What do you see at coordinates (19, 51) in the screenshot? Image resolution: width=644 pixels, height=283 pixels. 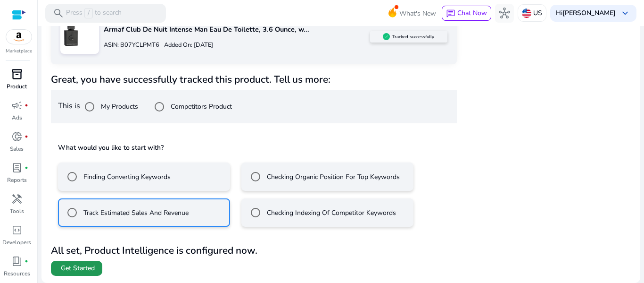 I see `p: Marketplace` at bounding box center [19, 51].